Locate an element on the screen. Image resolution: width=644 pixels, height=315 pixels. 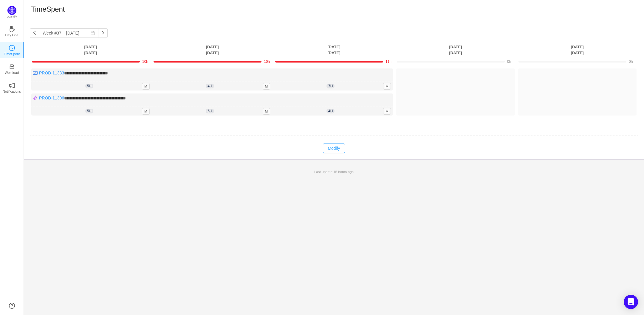
a: icon: notificationNotifications is located at coordinates (12, 87).